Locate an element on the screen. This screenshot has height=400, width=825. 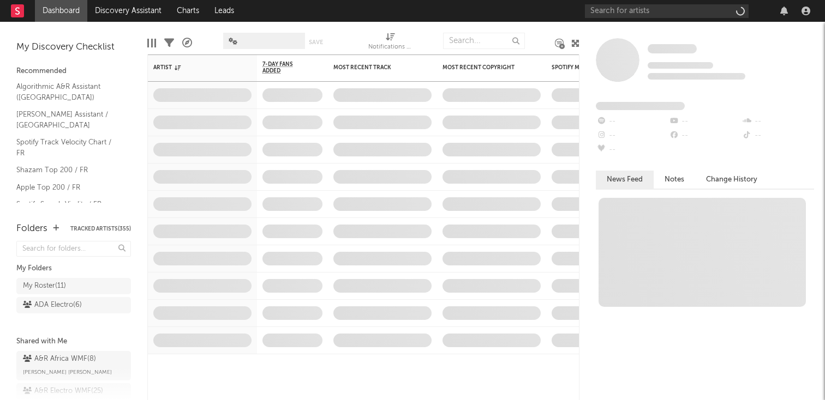
div: A&R Pipeline is located at coordinates (187, 43).